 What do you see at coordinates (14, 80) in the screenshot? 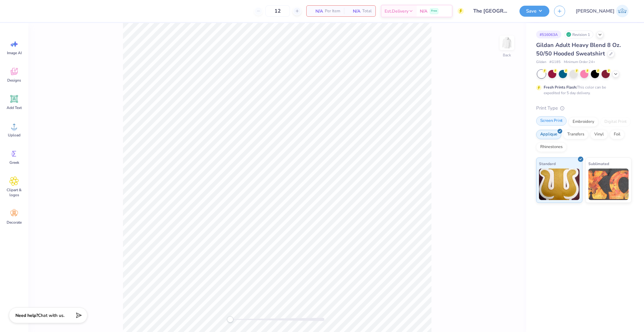
I see `span: Designs` at bounding box center [14, 80].